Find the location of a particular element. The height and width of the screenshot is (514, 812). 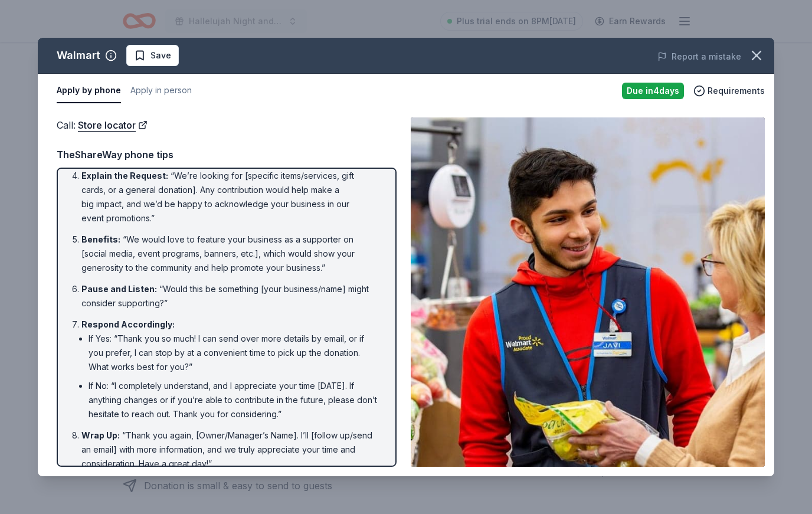

span: Requirements is located at coordinates (736, 91).